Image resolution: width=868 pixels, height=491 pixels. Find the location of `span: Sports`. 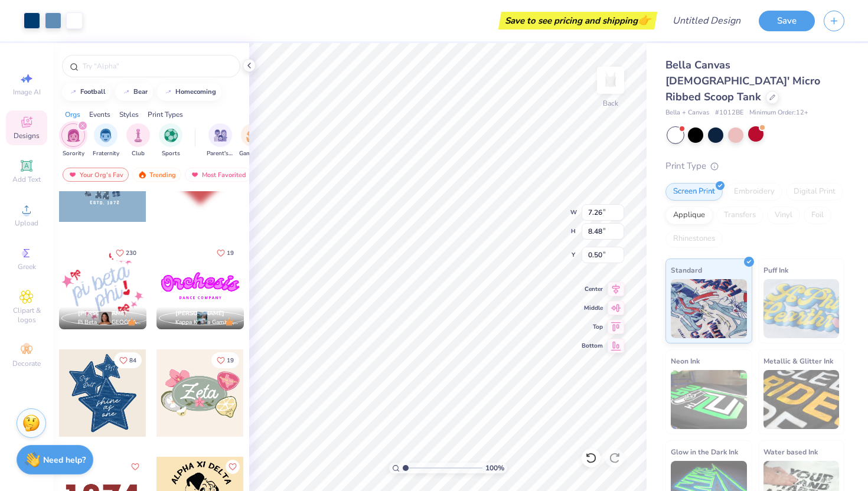

span: Sports is located at coordinates (171, 154).